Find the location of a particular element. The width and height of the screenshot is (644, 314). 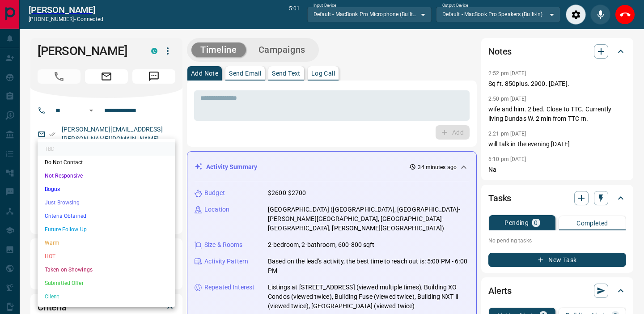

li: HOT is located at coordinates (106, 256).